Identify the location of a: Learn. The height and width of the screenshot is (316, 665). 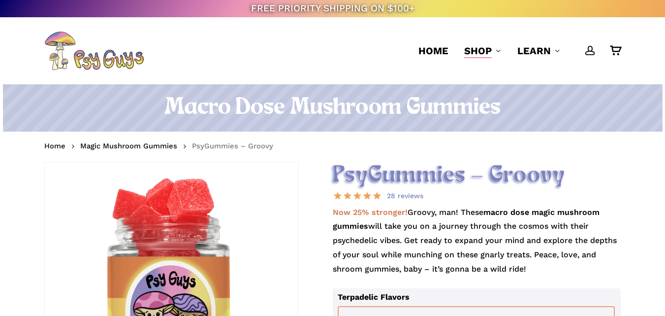
(539, 51).